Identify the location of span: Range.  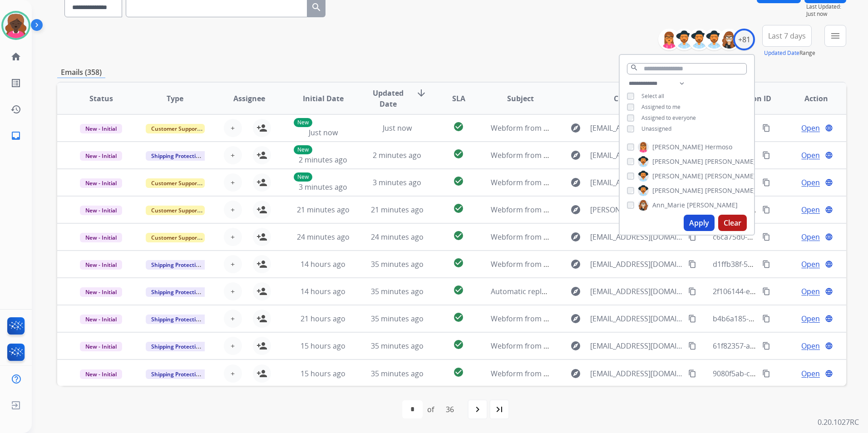
(790, 52).